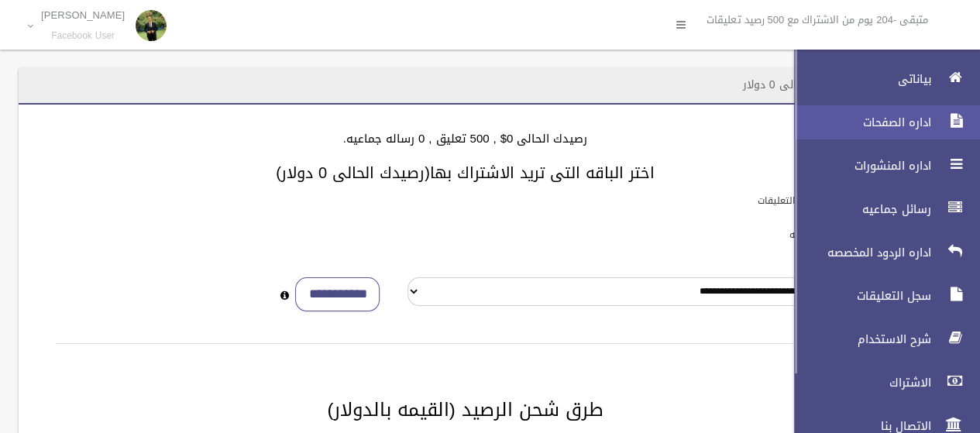 The width and height of the screenshot is (980, 433). I want to click on a: الاشتراك, so click(880, 382).